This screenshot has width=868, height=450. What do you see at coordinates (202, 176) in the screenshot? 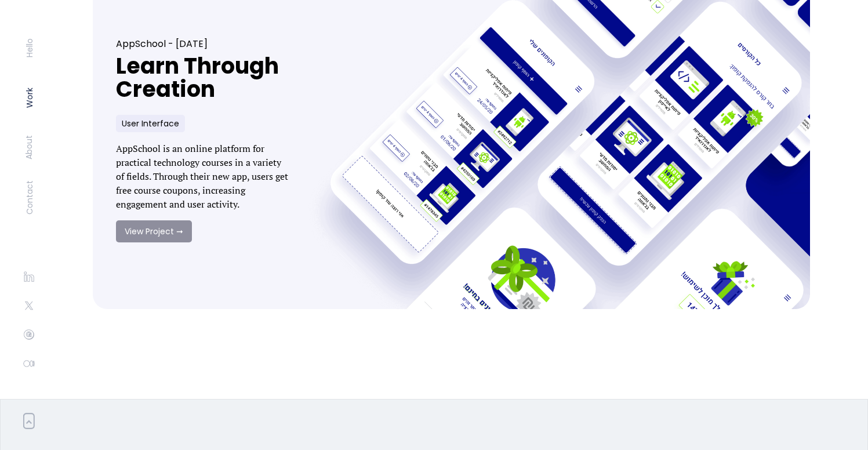
I see `p: AppSchool is an online platform for practical technology courses in a variety of fields. Through ...` at bounding box center [202, 176].